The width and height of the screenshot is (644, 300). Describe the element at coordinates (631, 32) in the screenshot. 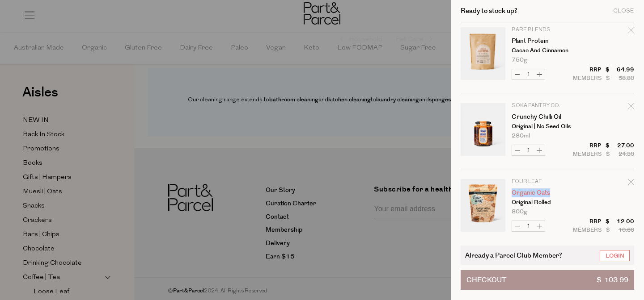

I see `div: Remove Plant Protein` at that location.